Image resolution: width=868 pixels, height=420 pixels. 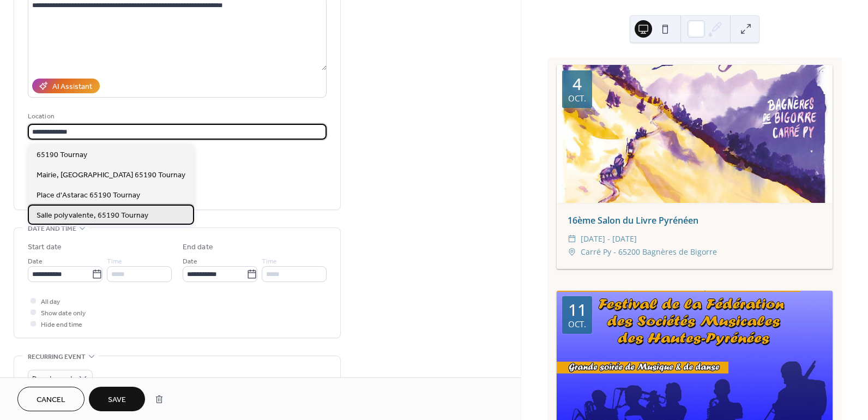 What do you see at coordinates (117, 400) in the screenshot?
I see `span: Save` at bounding box center [117, 400].